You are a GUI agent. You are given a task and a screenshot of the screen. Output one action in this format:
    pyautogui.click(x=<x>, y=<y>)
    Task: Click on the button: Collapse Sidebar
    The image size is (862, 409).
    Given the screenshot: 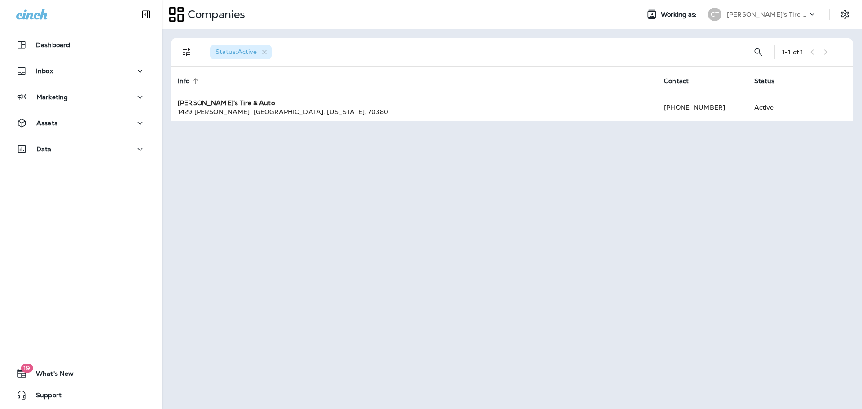 What is the action you would take?
    pyautogui.click(x=146, y=14)
    